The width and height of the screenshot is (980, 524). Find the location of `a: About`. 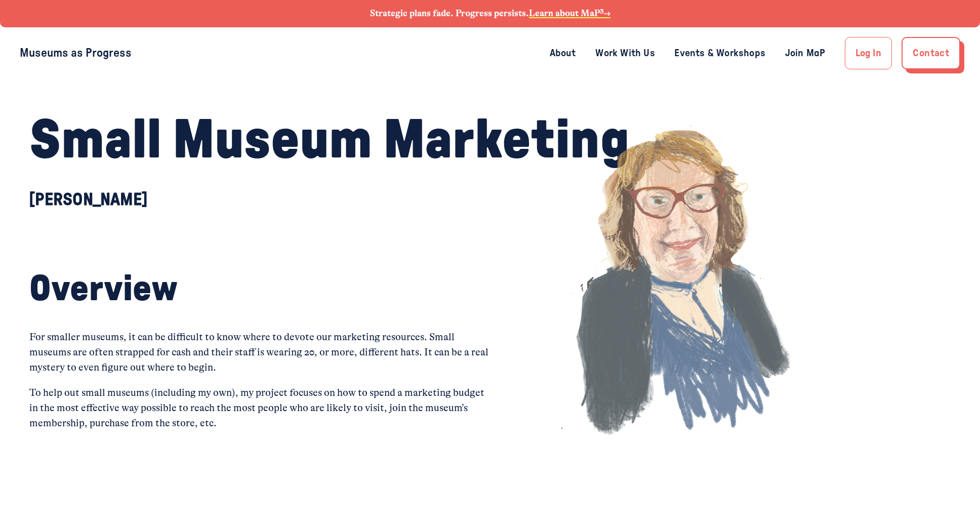

a: About is located at coordinates (563, 53).